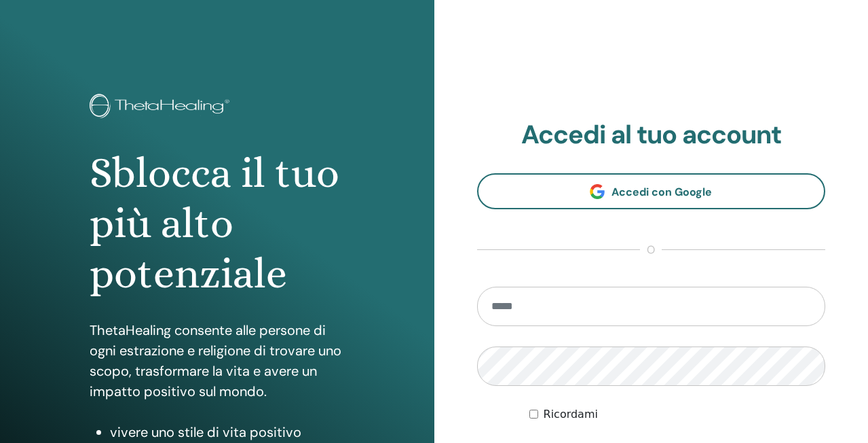 This screenshot has width=868, height=443. I want to click on p: ThetaHealing consente alle persone di ogni estrazione e religione di trovare uno scopo, trasforma..., so click(217, 360).